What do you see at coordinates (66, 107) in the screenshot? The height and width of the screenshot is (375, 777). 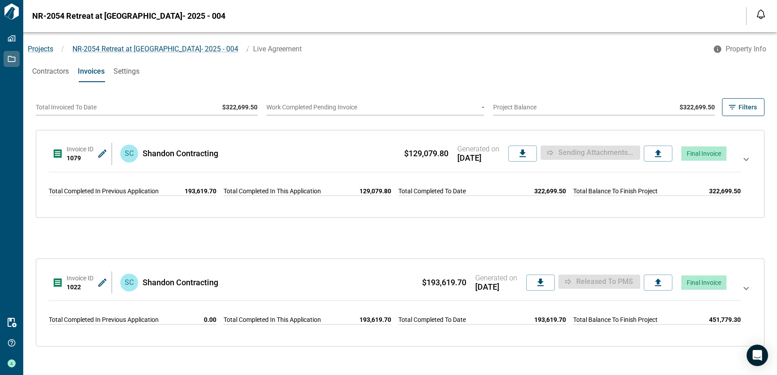 I see `span: Total Invoiced To Date` at bounding box center [66, 107].